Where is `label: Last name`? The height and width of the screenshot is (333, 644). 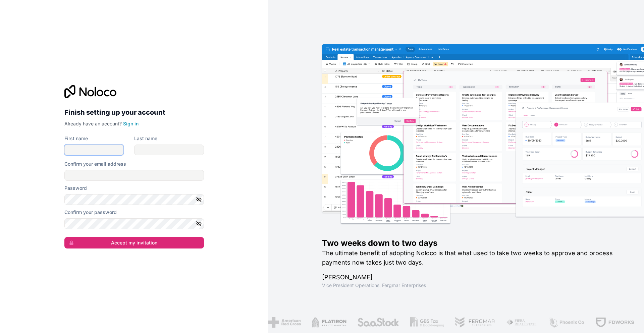 label: Last name is located at coordinates (145, 139).